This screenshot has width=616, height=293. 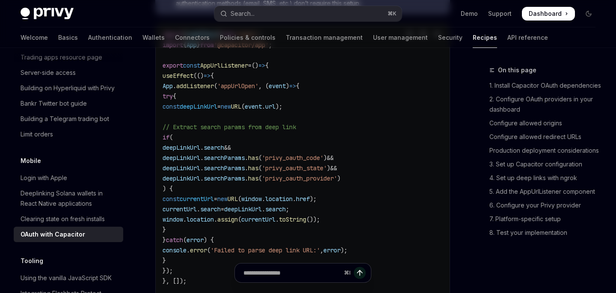 I want to click on a: Security, so click(x=450, y=38).